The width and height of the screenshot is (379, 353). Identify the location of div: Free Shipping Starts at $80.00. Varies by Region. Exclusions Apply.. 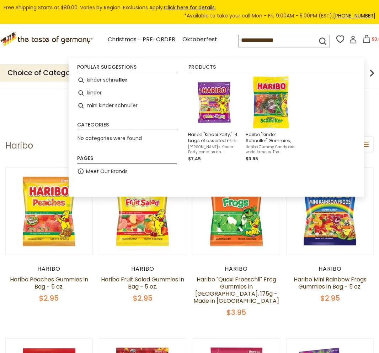
(190, 12).